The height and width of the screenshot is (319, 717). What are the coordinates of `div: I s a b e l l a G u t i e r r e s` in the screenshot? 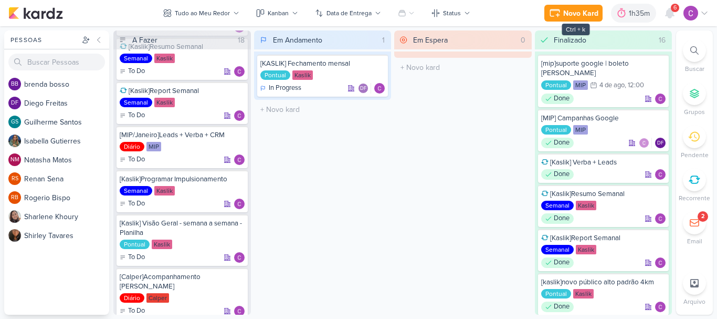 It's located at (67, 141).